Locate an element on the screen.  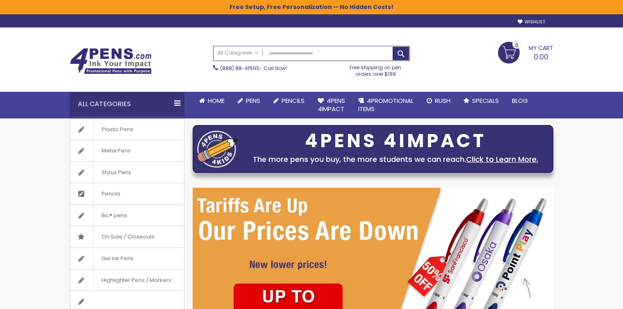
a: Click to Learn More. is located at coordinates (502, 159).